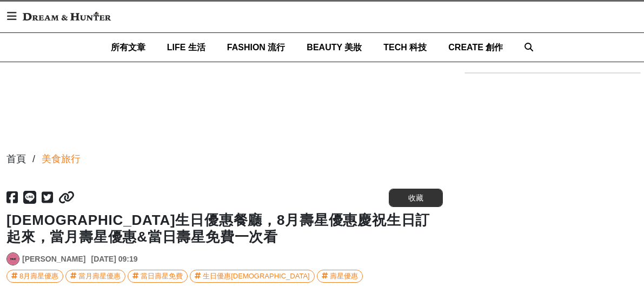 This screenshot has width=644, height=300. I want to click on a: 壽星優惠, so click(340, 276).